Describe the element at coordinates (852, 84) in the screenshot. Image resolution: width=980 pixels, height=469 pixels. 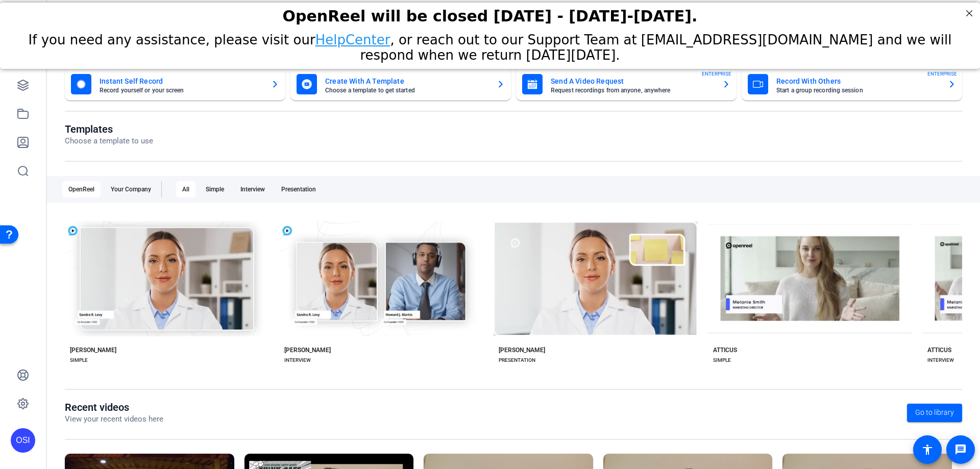
I see `button: Record With OthersStart a group recording sessionENTERPRISE` at that location.